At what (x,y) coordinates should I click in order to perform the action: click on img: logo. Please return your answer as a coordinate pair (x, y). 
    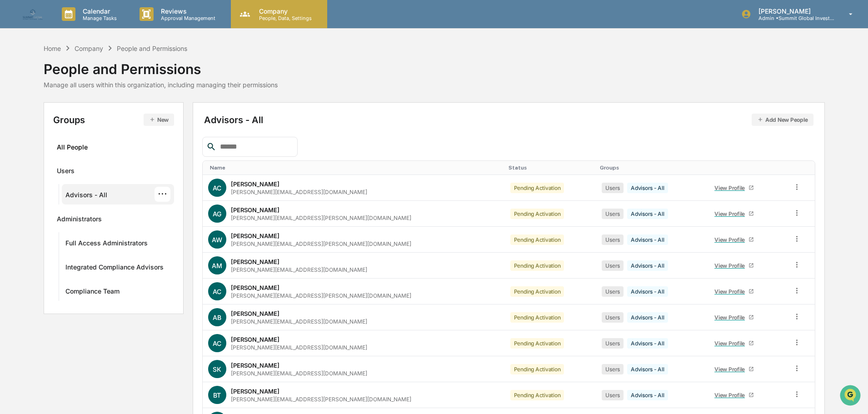
    Looking at the image, I should click on (33, 14).